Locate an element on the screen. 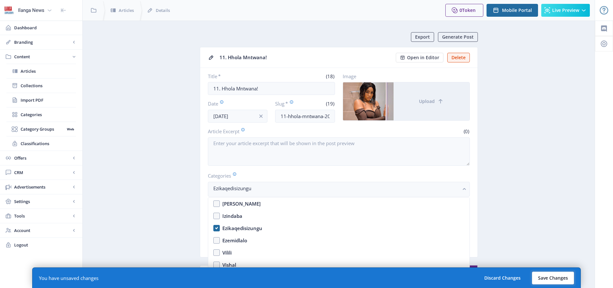  span: Open in Editor is located at coordinates (423, 58).